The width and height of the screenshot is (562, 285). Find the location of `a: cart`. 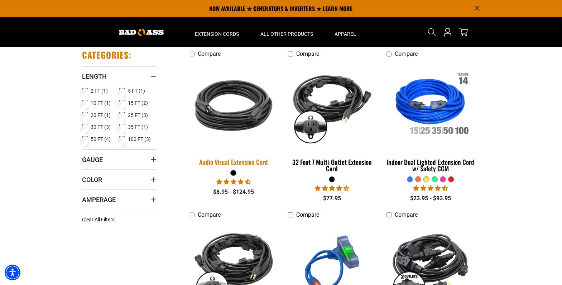

a: cart is located at coordinates (463, 32).